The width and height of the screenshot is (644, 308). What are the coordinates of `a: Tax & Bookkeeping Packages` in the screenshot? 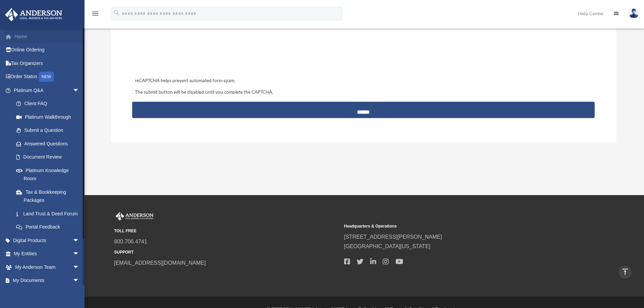 It's located at (49, 196).